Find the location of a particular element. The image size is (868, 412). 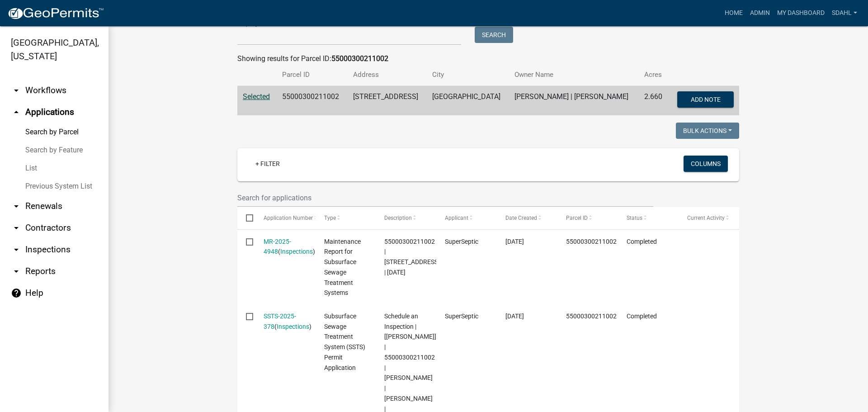

td: 55000300211002 is located at coordinates (312, 101).